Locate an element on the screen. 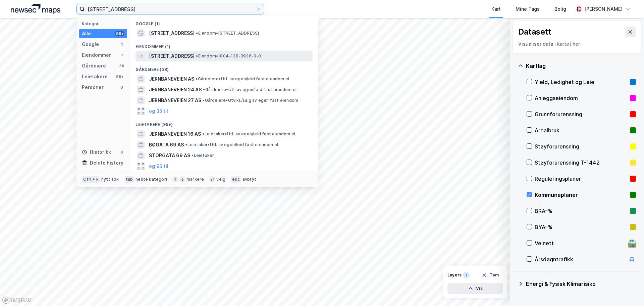  div: Gårdeiere is located at coordinates (94, 66).